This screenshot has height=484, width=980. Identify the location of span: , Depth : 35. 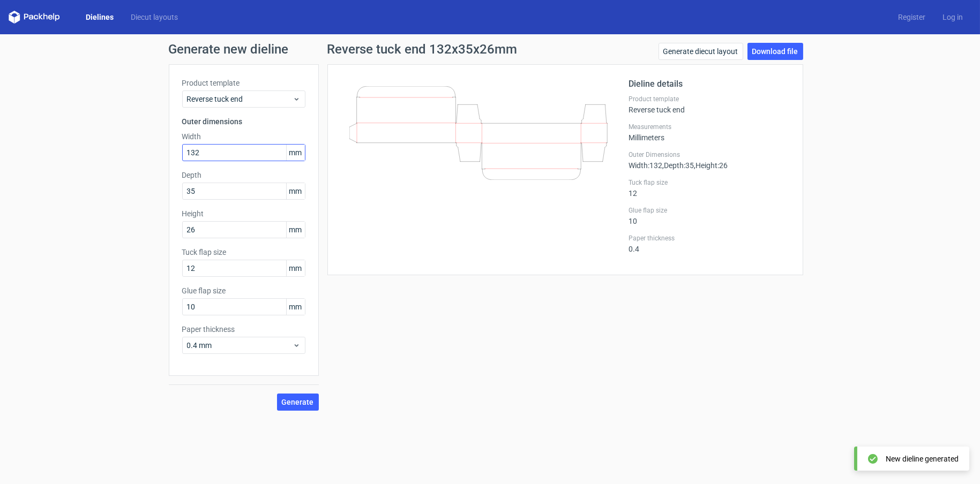
(678, 166).